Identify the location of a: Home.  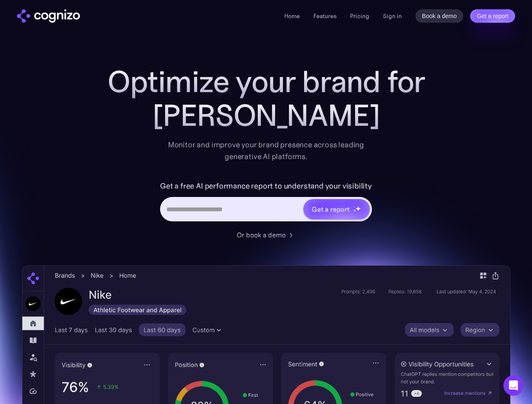
(292, 16).